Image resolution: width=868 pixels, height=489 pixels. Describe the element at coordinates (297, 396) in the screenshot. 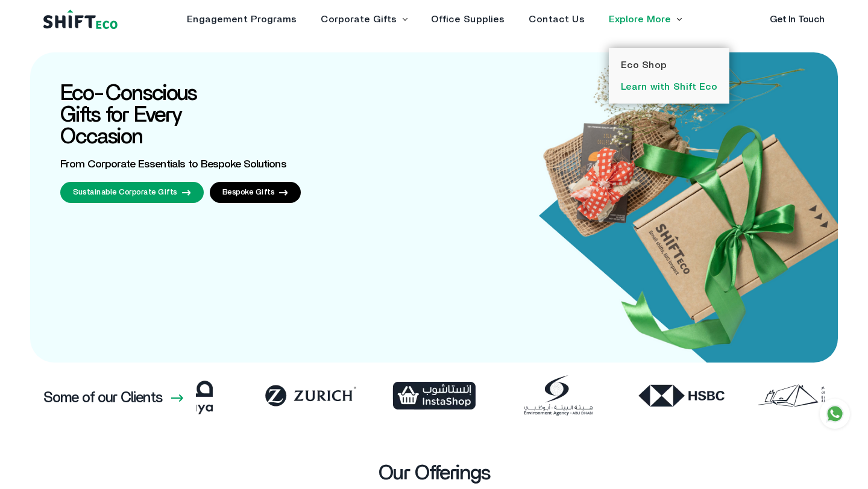

I see `img: Frame_37.webp` at that location.